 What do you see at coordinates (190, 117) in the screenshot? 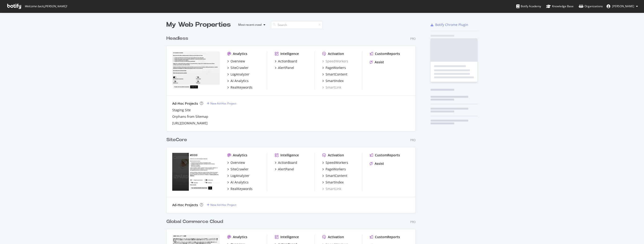
I see `a: Orphans from Sitemap` at bounding box center [190, 117].